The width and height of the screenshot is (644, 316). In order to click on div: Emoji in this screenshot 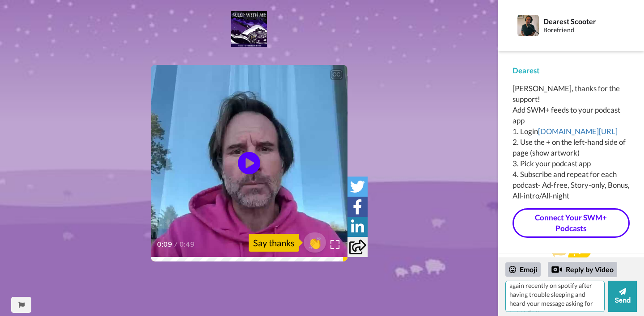, I will do `click(523, 269)`.